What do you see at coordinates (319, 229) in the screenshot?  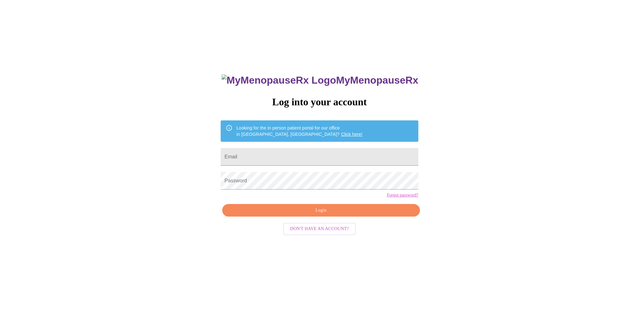 I see `button: Don't have an account?` at bounding box center [319, 229].